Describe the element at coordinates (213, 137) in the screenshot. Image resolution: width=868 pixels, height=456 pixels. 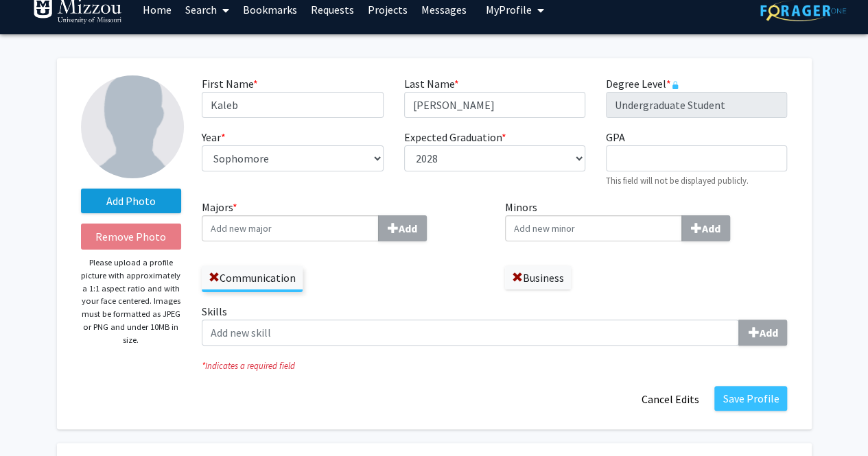
I see `label: Year` at that location.